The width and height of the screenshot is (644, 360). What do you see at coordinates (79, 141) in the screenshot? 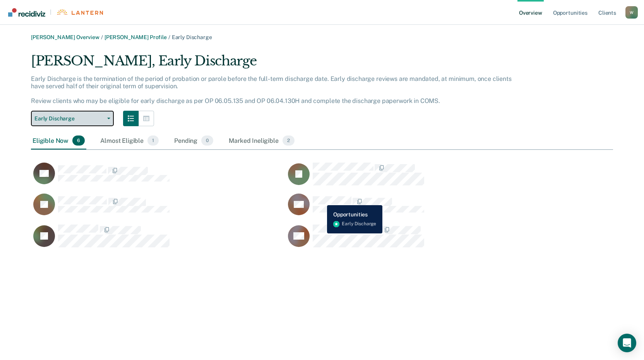
I see `span: 6` at bounding box center [79, 141].